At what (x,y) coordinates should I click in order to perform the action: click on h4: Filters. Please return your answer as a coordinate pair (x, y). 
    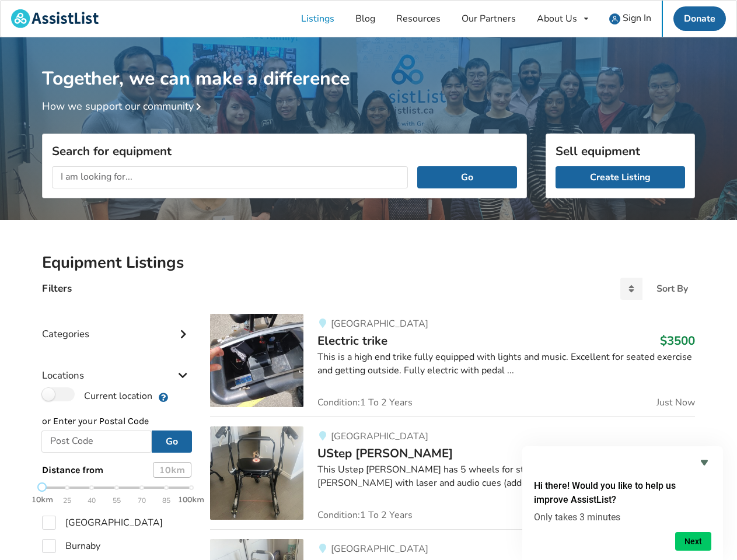
    Looking at the image, I should click on (57, 288).